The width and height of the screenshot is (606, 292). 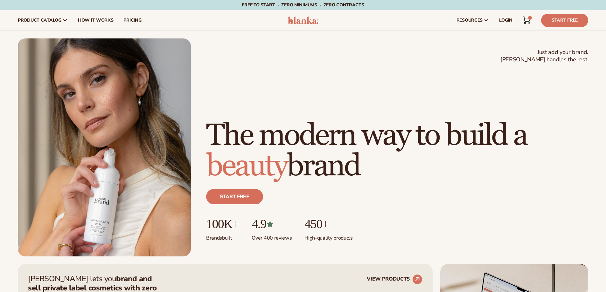 What do you see at coordinates (506, 20) in the screenshot?
I see `a: LOGIN` at bounding box center [506, 20].